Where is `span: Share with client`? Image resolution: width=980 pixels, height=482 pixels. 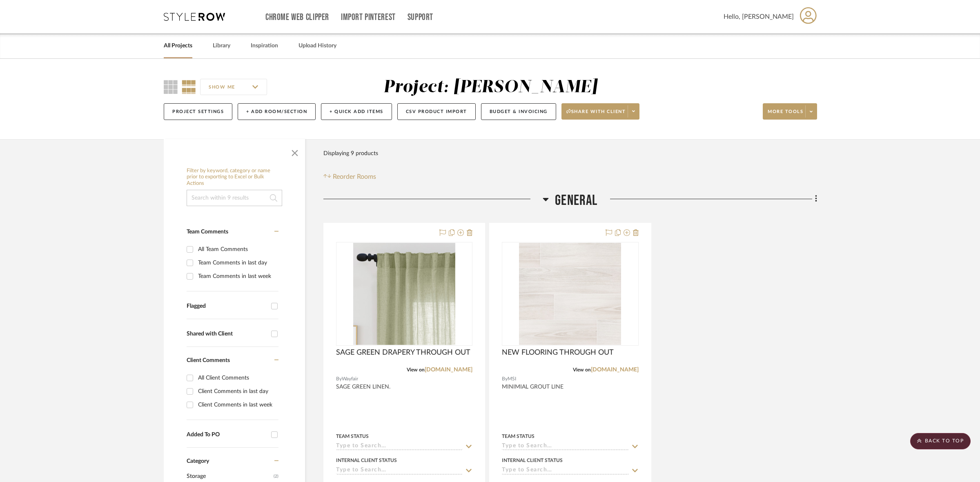 span: Share with client is located at coordinates (596, 115).